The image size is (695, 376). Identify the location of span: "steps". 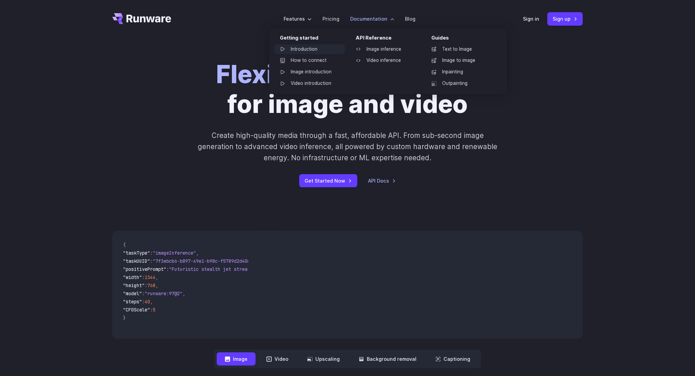
(132, 301).